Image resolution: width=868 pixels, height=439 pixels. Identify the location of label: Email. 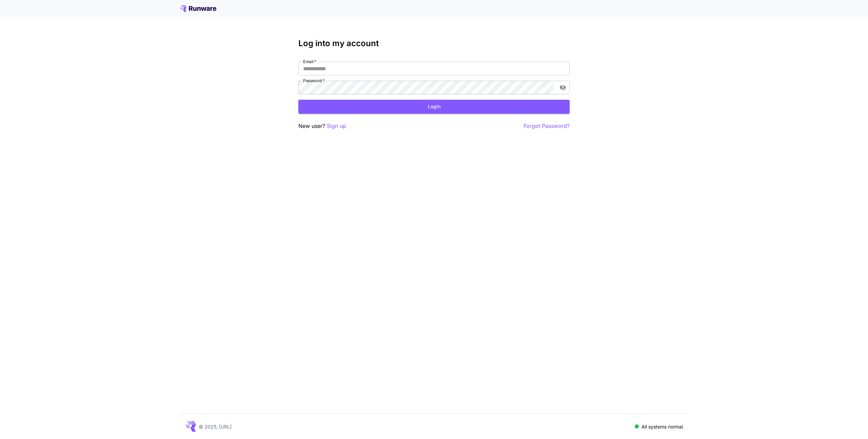
(310, 62).